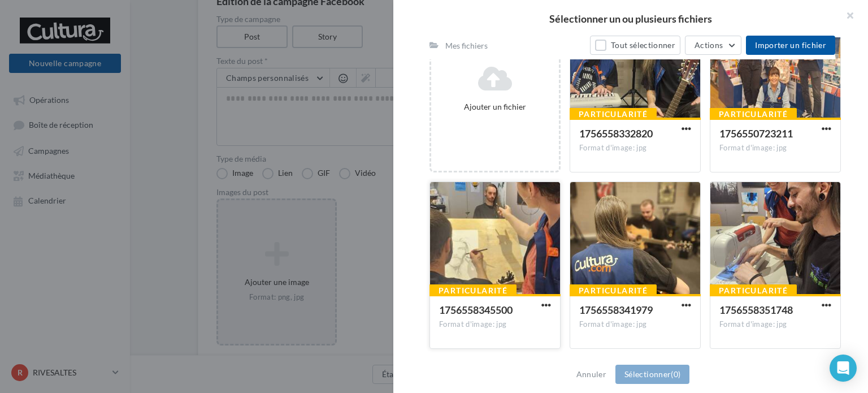 This screenshot has width=868, height=393. Describe the element at coordinates (652, 374) in the screenshot. I see `button: Sélectionner(0)` at that location.